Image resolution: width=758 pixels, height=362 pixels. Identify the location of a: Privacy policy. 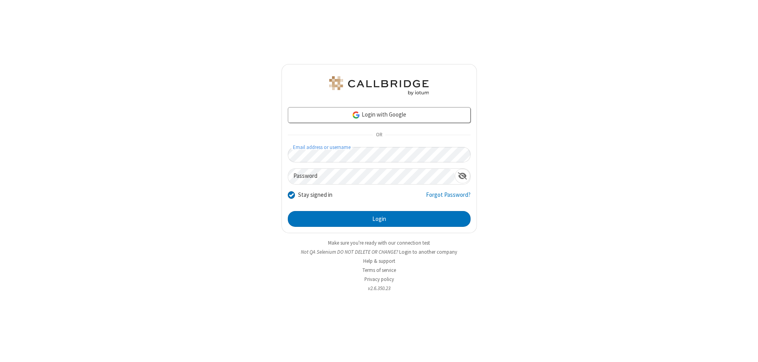
(379, 279).